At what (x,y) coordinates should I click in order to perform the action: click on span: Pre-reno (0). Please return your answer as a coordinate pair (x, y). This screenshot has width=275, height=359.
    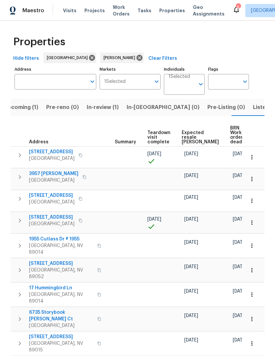
    Looking at the image, I should click on (62, 107).